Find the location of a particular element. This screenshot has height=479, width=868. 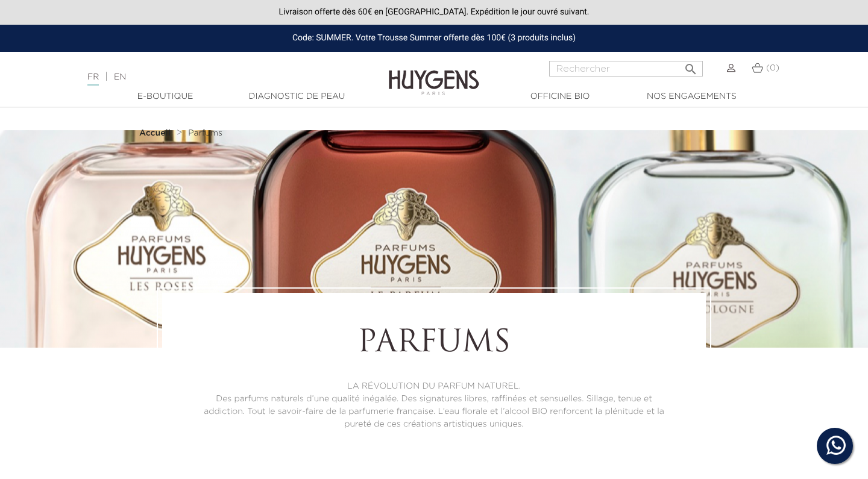

a: Diagnostic de peau is located at coordinates (297, 97).